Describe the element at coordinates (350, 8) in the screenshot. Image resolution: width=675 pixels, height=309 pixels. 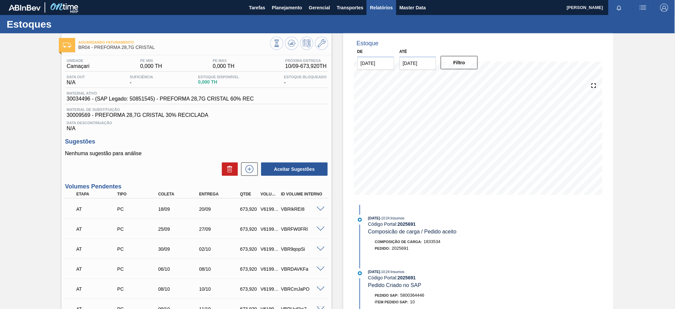
I see `span: Transportes` at that location.